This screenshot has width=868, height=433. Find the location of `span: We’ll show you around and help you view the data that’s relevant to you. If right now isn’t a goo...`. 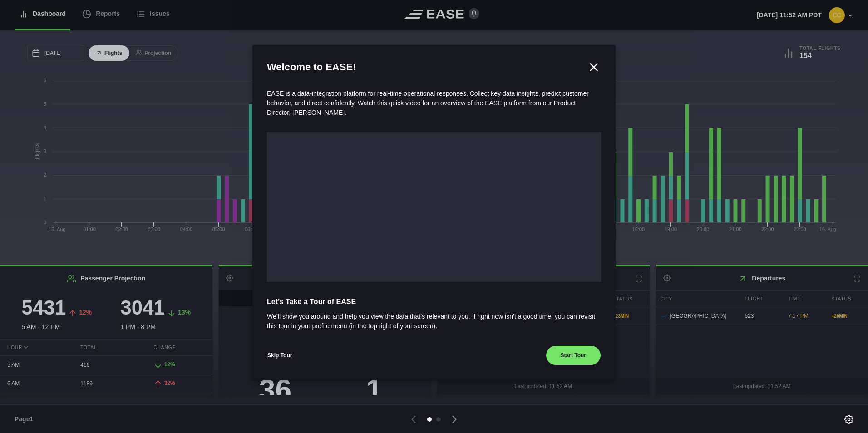

span: We’ll show you around and help you view the data that’s relevant to you. If right now isn’t a goo... is located at coordinates (434, 322).